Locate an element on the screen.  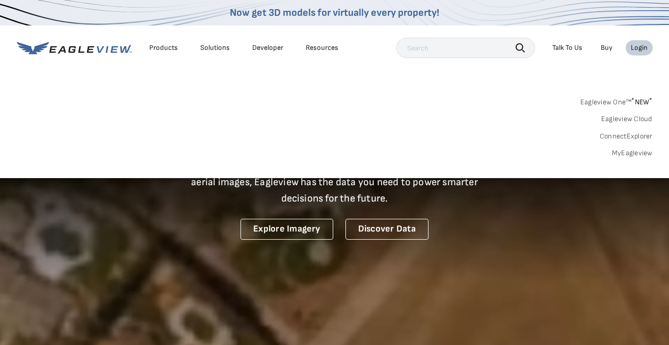
a: ConnectExplorer is located at coordinates (626, 137).